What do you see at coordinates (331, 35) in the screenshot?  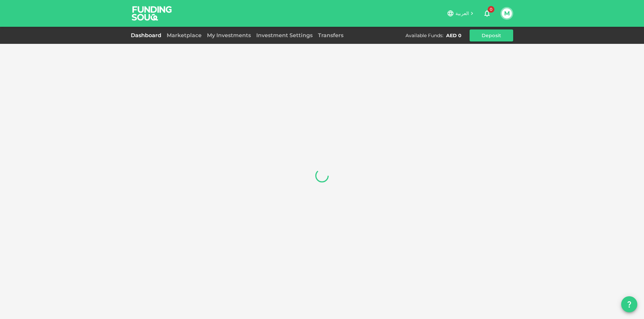 I see `a: Transfers` at bounding box center [331, 35].